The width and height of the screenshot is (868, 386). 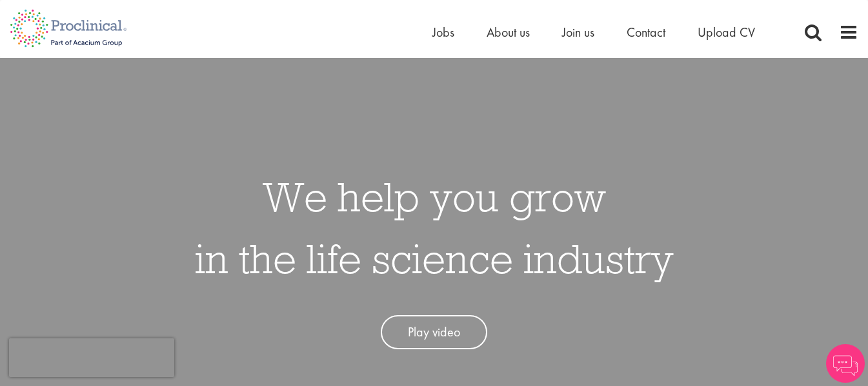 I want to click on a: Upload CV, so click(x=726, y=32).